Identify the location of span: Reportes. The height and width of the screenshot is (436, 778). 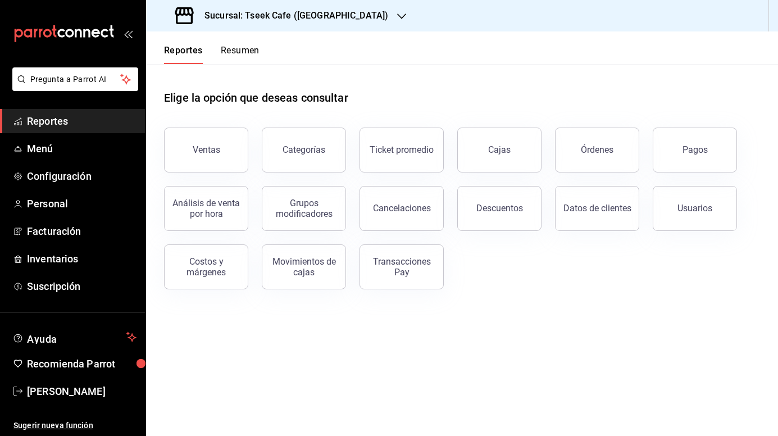
(81, 121).